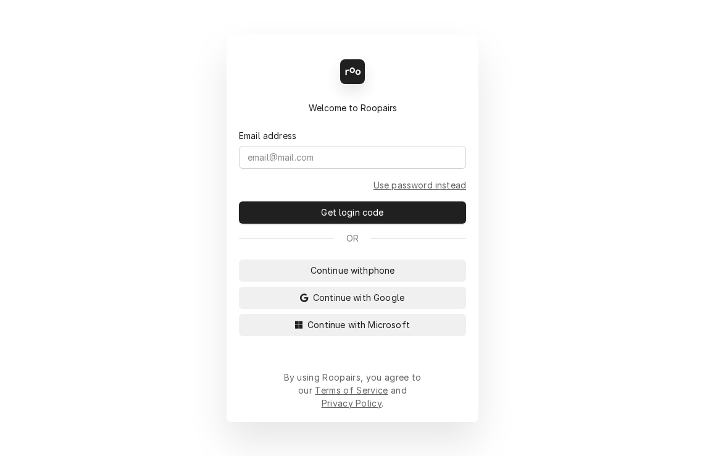 The width and height of the screenshot is (705, 456). I want to click on div: By using Roopairs, you agree to our and ., so click(353, 390).